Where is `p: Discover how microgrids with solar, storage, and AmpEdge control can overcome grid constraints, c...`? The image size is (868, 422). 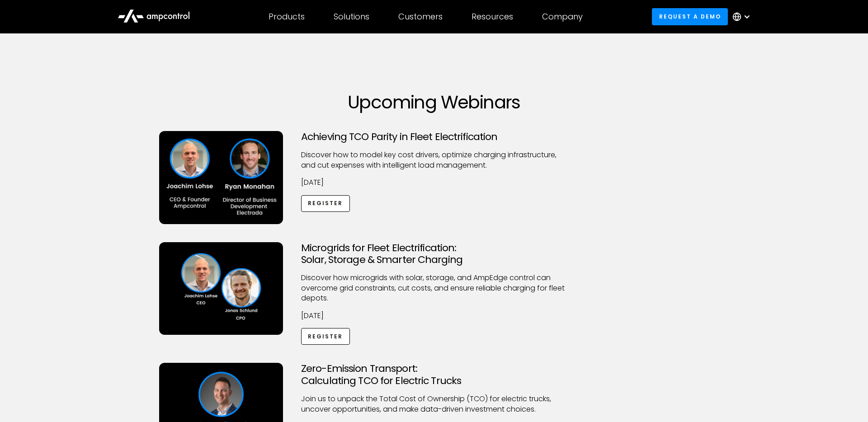 p: Discover how microgrids with solar, storage, and AmpEdge control can overcome grid constraints, c... is located at coordinates (434, 288).